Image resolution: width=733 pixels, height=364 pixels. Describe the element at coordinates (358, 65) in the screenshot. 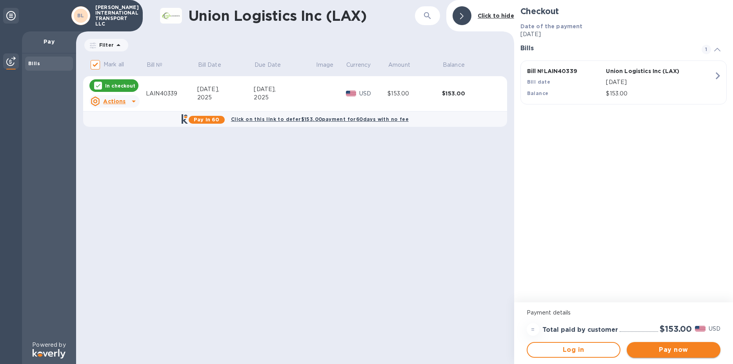

I see `span: Currency` at that location.